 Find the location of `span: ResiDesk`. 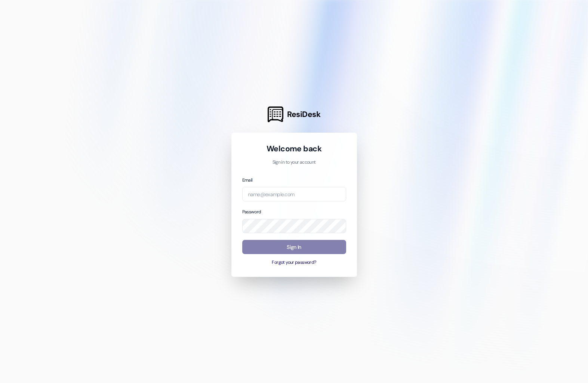

span: ResiDesk is located at coordinates (304, 114).